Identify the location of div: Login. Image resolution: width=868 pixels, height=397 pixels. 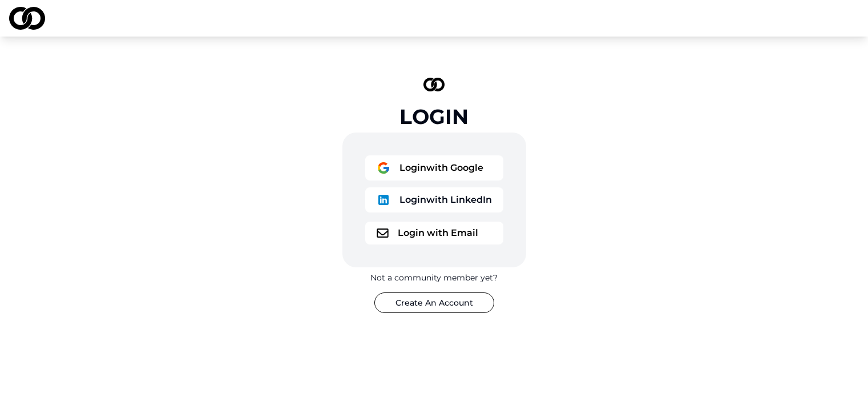
(434, 117).